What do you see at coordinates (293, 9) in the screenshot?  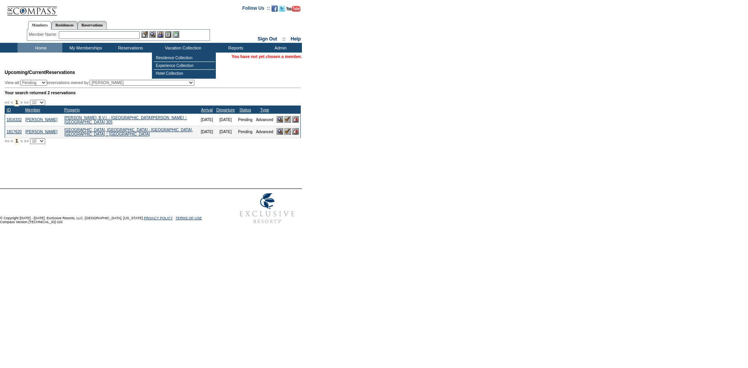 I see `img: Subscribe to our YouTube Channel` at bounding box center [293, 9].